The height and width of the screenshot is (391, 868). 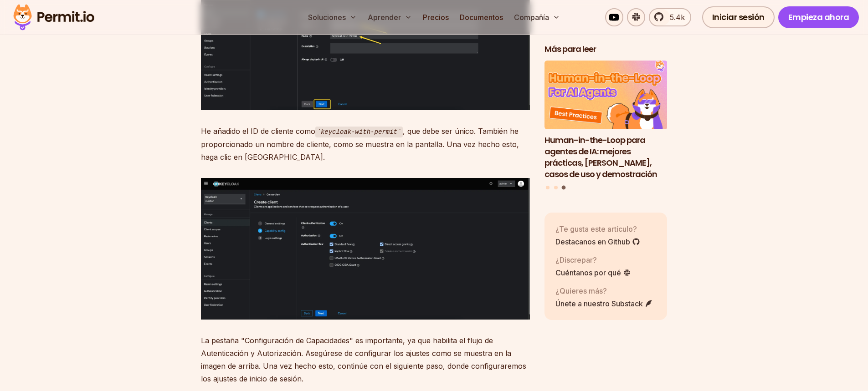 I want to click on font: Más para leer, so click(x=570, y=49).